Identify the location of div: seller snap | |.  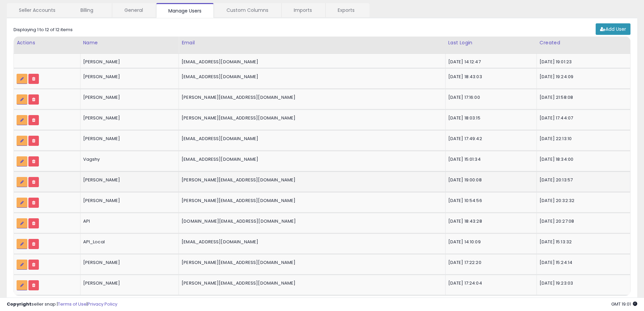
(62, 304).